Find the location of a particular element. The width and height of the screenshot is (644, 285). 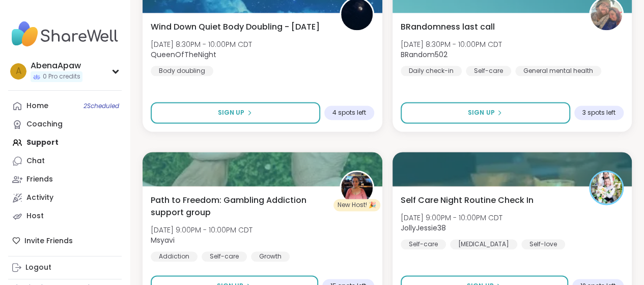

a: Friends is located at coordinates (65, 180).